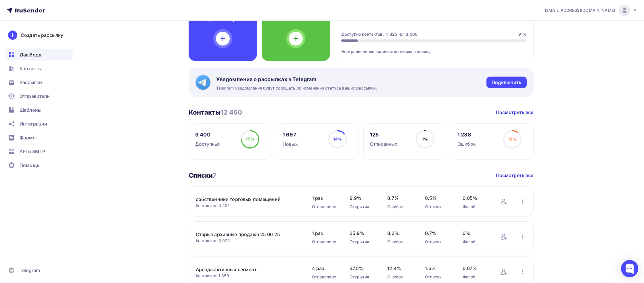  I want to click on span: Telegram уведомления будут сообщать об изменении статуса ваших рассылок., so click(297, 88).